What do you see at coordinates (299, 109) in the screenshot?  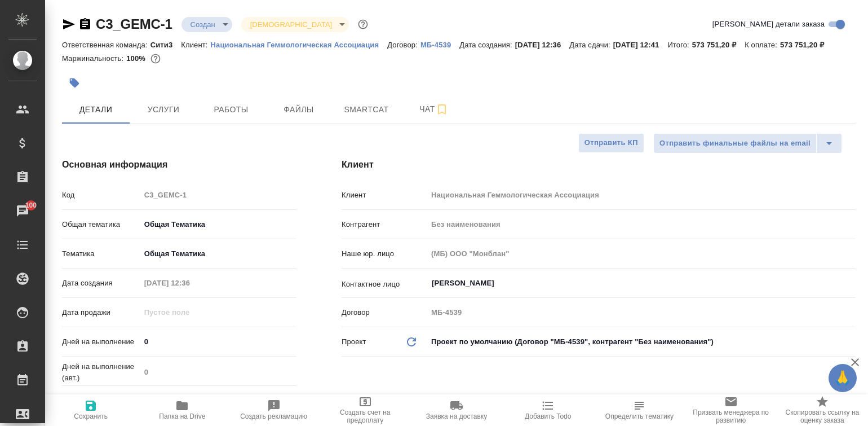 I see `span: Файлы` at bounding box center [299, 109].